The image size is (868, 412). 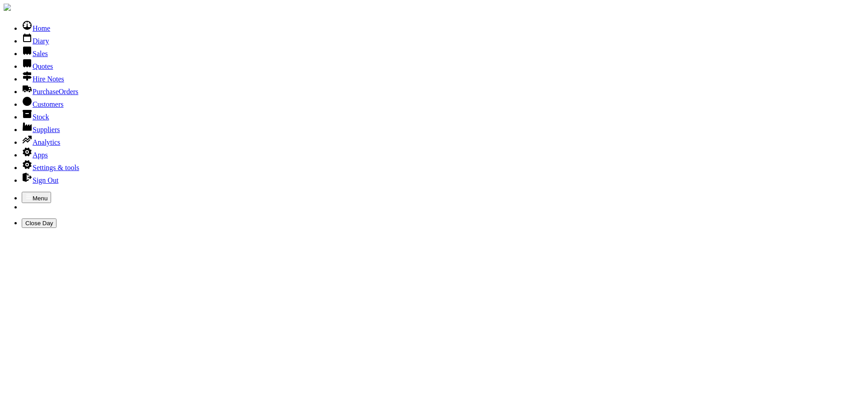 I want to click on a: Customers, so click(x=42, y=104).